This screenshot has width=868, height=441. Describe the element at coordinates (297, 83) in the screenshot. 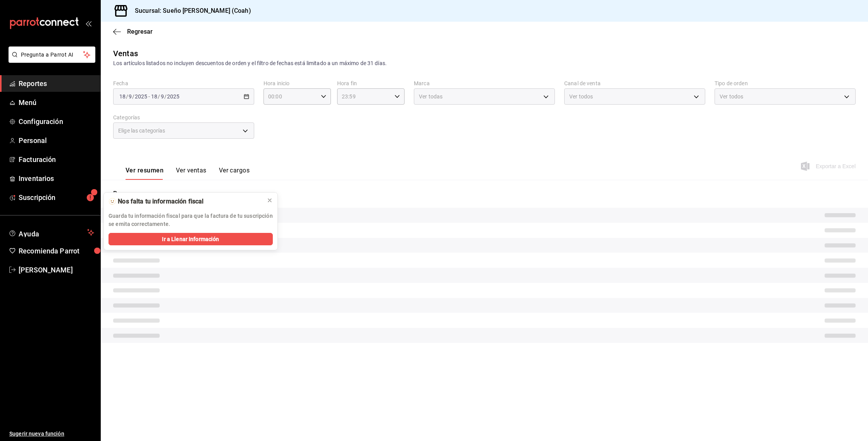

I see `label: Hora inicio` at that location.